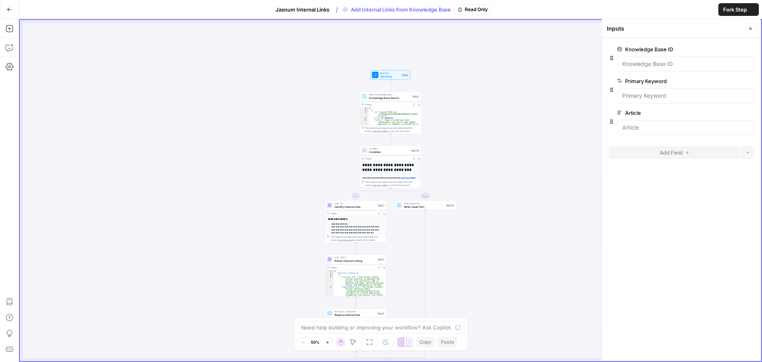 This screenshot has height=362, width=762. I want to click on span: Run Code · JavaScript, so click(355, 311).